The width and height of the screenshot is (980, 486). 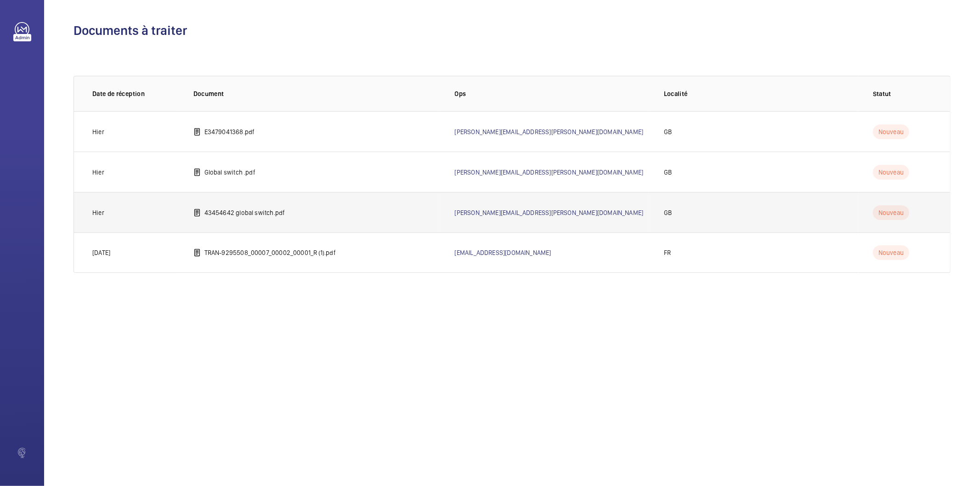 What do you see at coordinates (245, 212) in the screenshot?
I see `p: 43454642 global switch.pdf` at bounding box center [245, 212].